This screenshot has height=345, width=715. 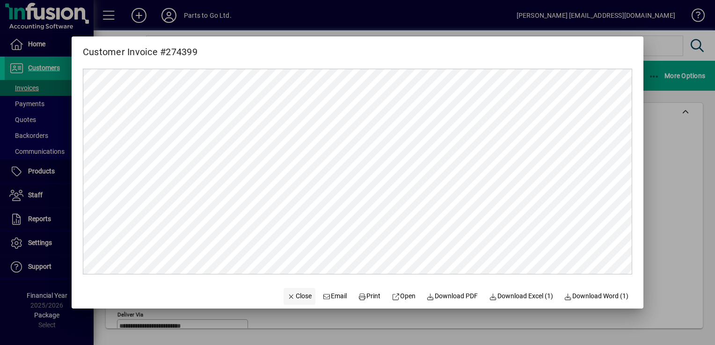 What do you see at coordinates (335, 296) in the screenshot?
I see `span: Email` at bounding box center [335, 296].